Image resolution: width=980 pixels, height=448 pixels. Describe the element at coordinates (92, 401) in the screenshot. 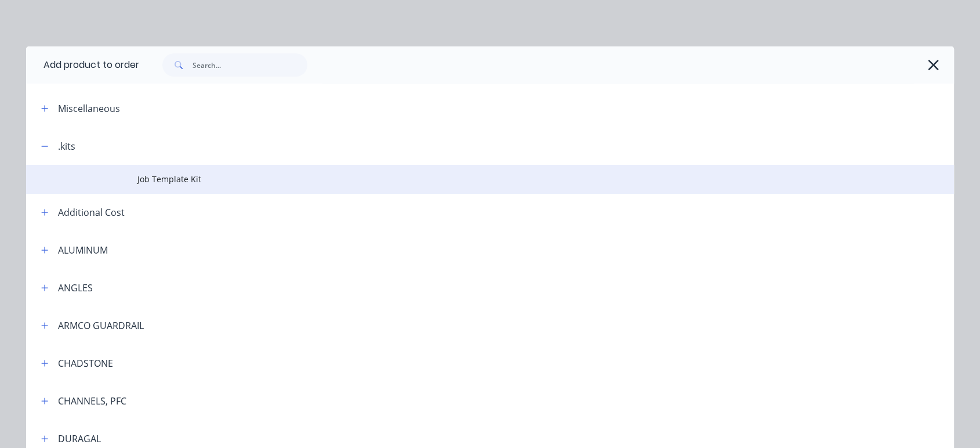

I see `div: CHANNELS, PFC` at that location.